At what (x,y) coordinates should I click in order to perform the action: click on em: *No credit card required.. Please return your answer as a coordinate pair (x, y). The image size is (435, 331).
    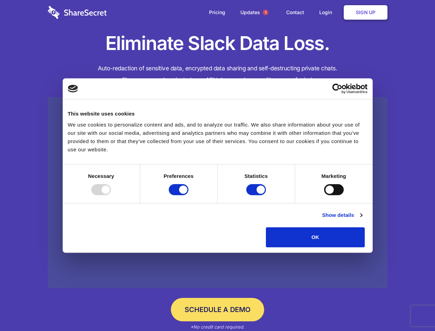
    Looking at the image, I should click on (218, 327).